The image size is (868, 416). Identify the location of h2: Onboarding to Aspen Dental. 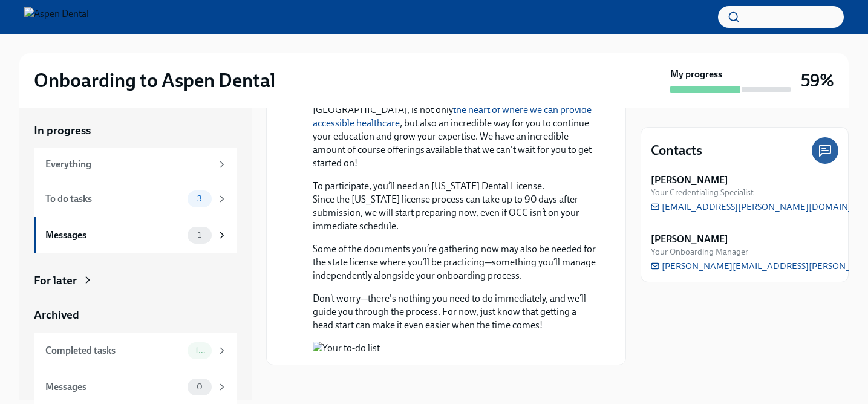
(154, 80).